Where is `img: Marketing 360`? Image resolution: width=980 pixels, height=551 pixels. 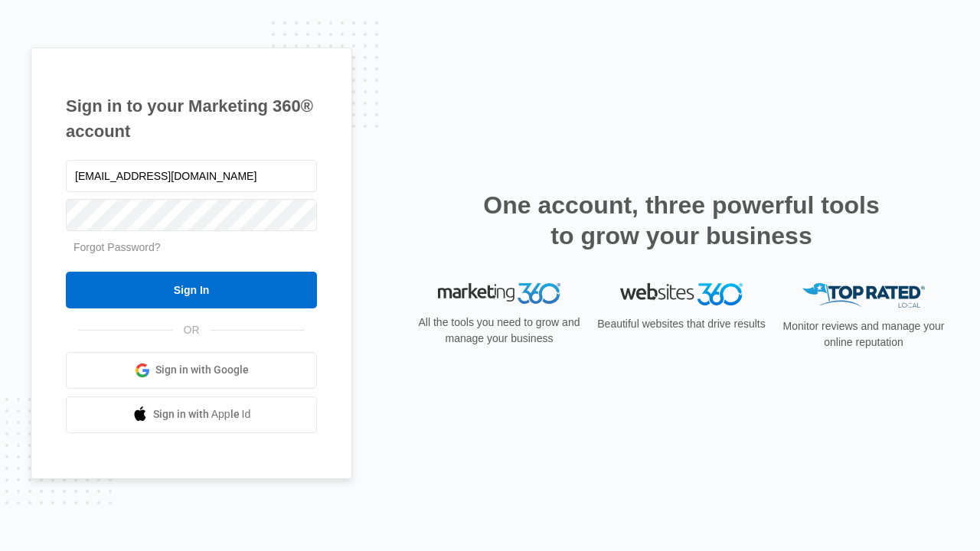 img: Marketing 360 is located at coordinates (499, 294).